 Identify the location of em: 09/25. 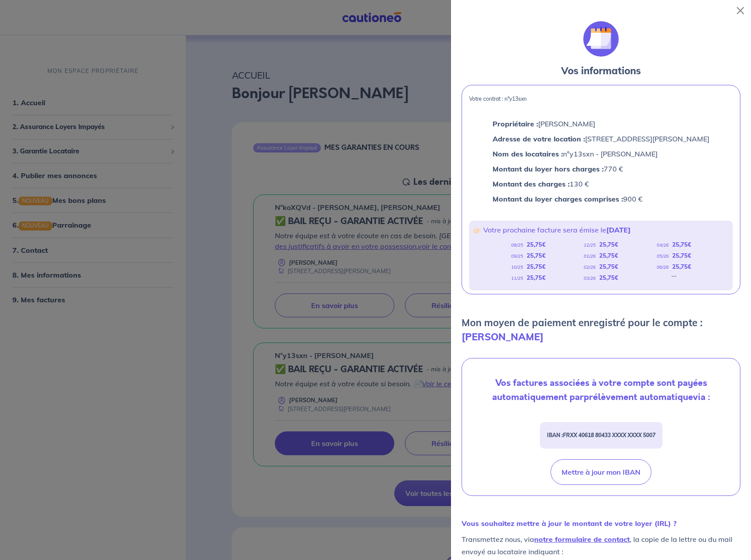
(517, 256).